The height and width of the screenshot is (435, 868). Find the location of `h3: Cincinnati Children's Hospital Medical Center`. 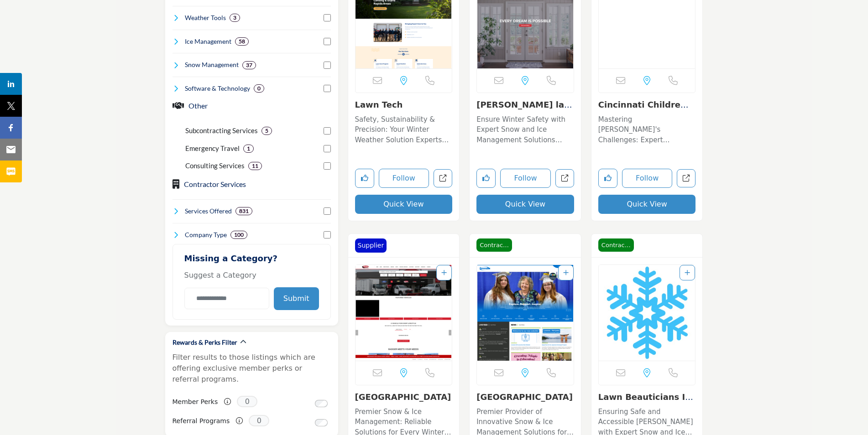

h3: Cincinnati Children's Hospital Medical Center is located at coordinates (647, 105).